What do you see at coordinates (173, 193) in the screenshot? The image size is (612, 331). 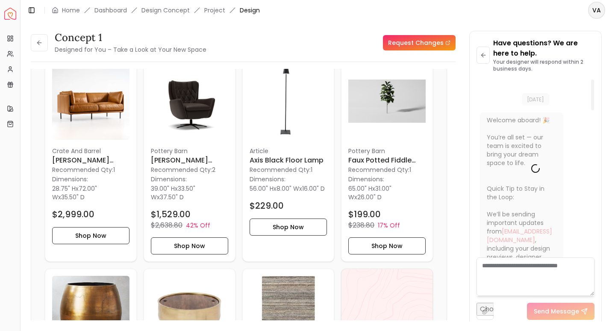 I see `span: 33.50" W` at bounding box center [173, 193].